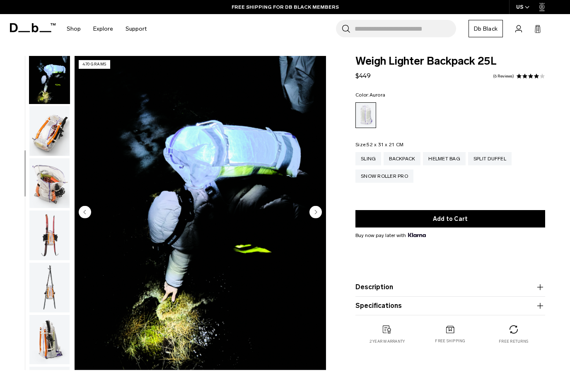  What do you see at coordinates (513, 341) in the screenshot?
I see `p: Free returns` at bounding box center [513, 341].